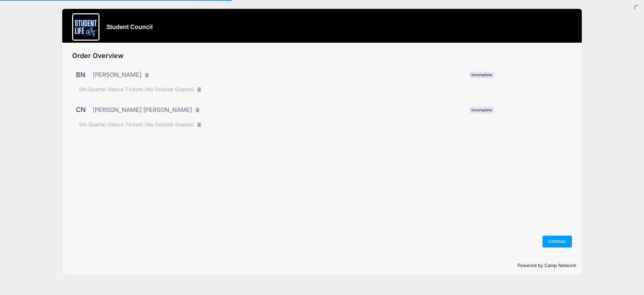 This screenshot has height=295, width=644. What do you see at coordinates (81, 75) in the screenshot?
I see `div: BN` at bounding box center [81, 75].